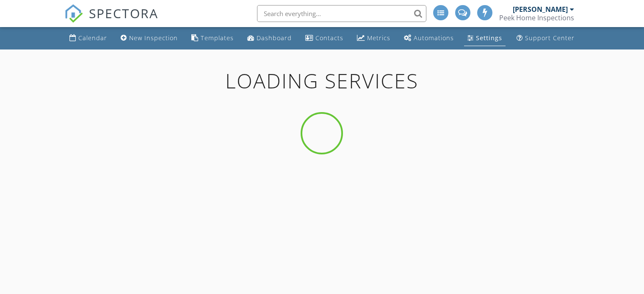 The image size is (644, 294). What do you see at coordinates (217, 38) in the screenshot?
I see `div: Templates` at bounding box center [217, 38].